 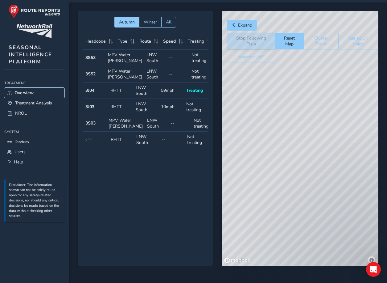 What do you see at coordinates (359, 41) in the screenshot?
I see `button: See all UK trains` at bounding box center [359, 41].